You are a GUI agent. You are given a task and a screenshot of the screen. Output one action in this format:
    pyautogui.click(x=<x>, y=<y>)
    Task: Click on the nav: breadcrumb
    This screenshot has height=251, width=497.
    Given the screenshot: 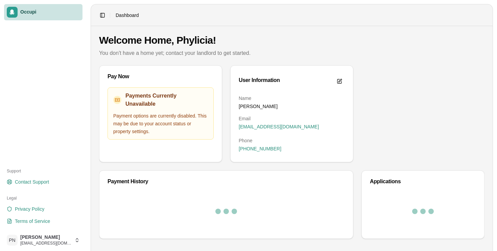 What is the action you would take?
    pyautogui.click(x=127, y=15)
    